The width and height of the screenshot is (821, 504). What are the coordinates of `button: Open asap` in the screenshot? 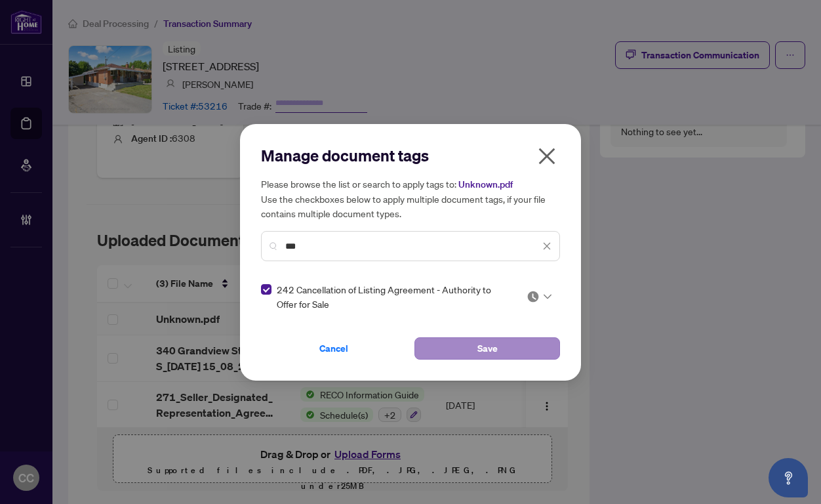 It's located at (788, 478).